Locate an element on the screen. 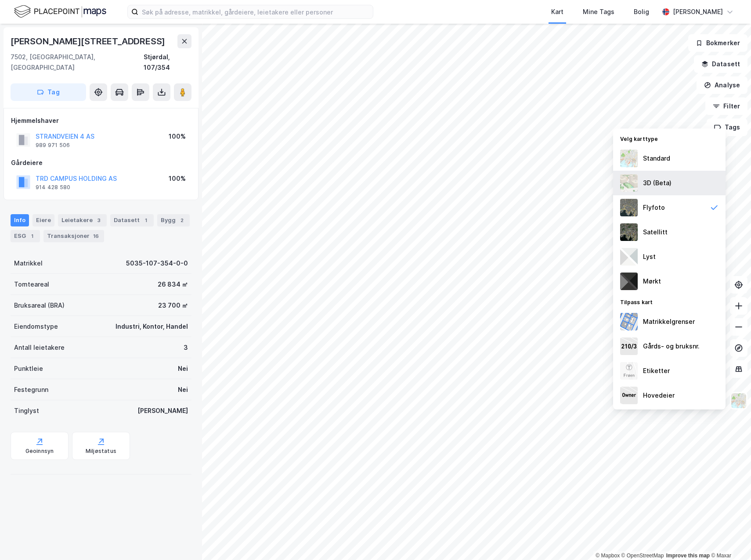  a: OpenStreetMap is located at coordinates (643, 556).